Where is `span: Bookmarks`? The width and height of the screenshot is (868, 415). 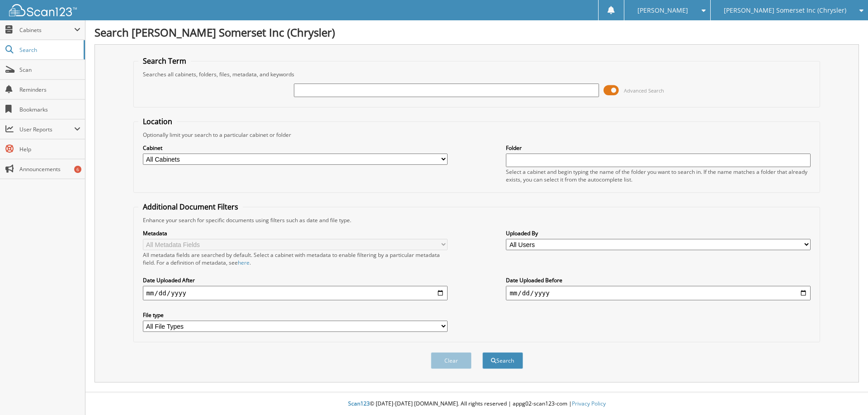 span: Bookmarks is located at coordinates (49, 109).